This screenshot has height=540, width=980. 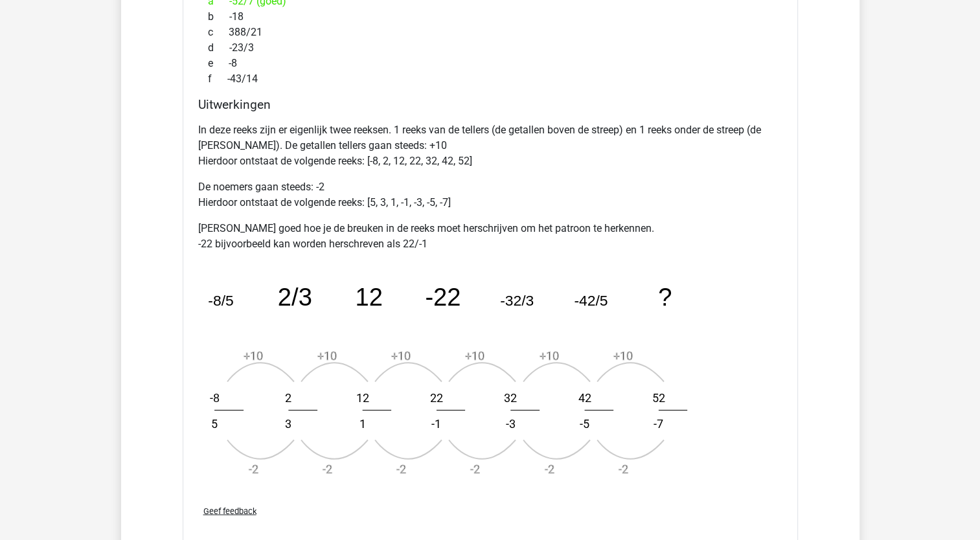 I want to click on tspan: -32/3, so click(x=517, y=300).